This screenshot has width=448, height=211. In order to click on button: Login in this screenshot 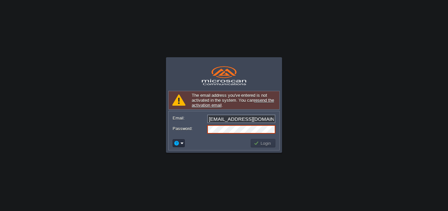, I will do `click(263, 143)`.